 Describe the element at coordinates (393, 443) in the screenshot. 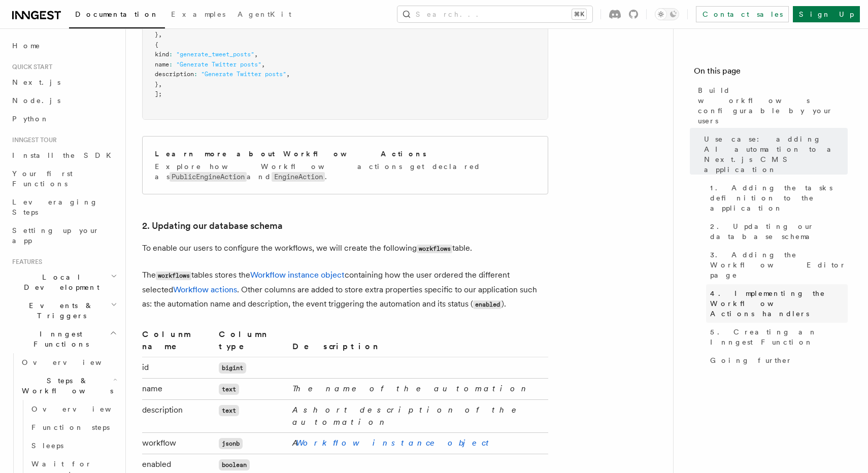

I see `em: A` at that location.